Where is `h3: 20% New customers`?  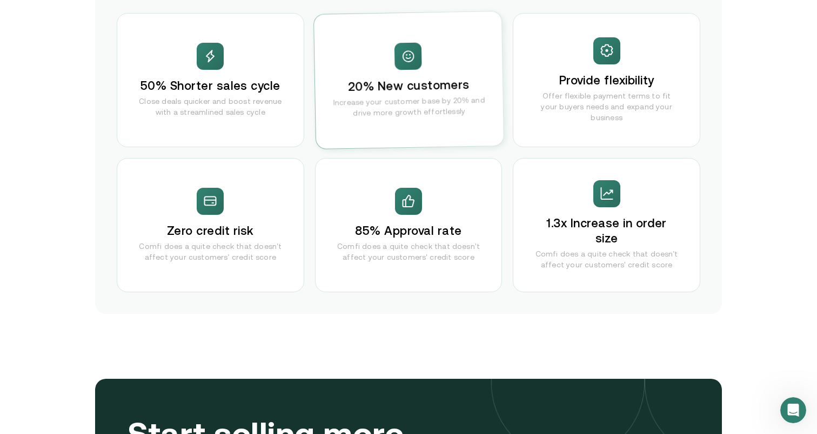
h3: 20% New customers is located at coordinates (409, 86).